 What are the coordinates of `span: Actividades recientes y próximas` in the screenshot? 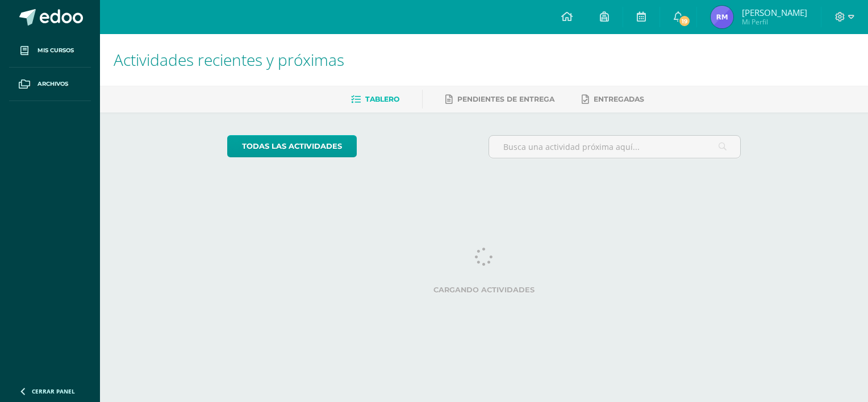 It's located at (229, 59).